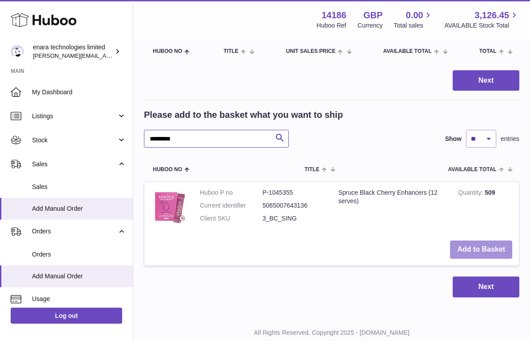 This screenshot has width=530, height=341. I want to click on label: Show, so click(453, 139).